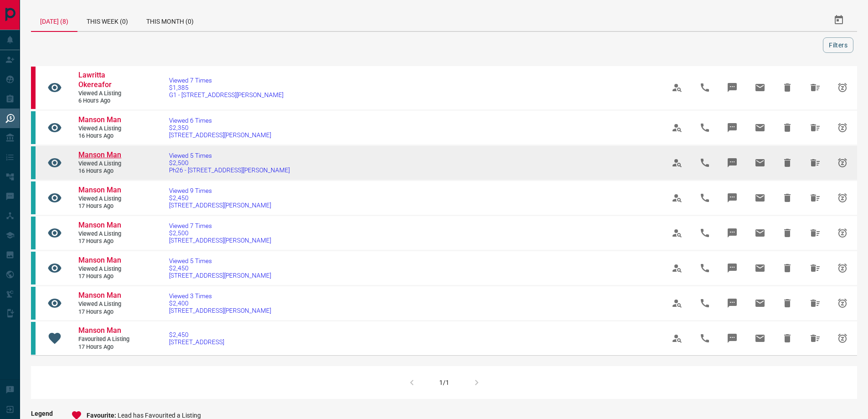 The width and height of the screenshot is (868, 419). Describe the element at coordinates (226, 88) in the screenshot. I see `span: $1,385` at that location.